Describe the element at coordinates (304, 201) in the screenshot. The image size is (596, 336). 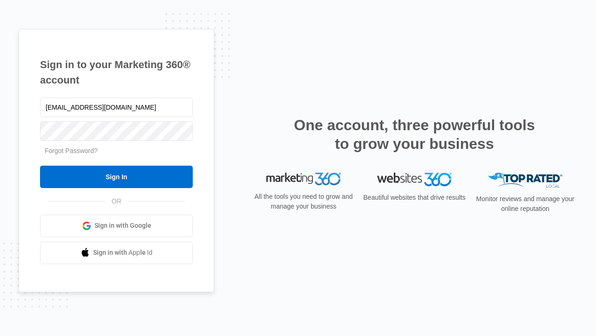
I see `p: All the tools you need to grow and manage your business` at that location.